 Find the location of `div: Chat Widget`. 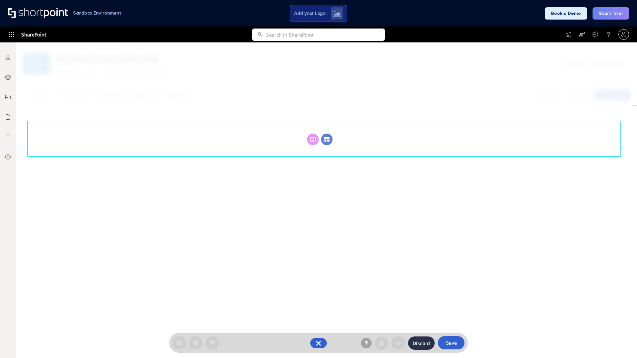

div: Chat Widget is located at coordinates (621, 343).